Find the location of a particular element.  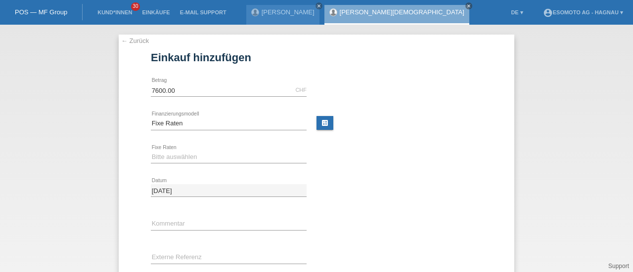

a: POS — MF Group is located at coordinates (41, 12).